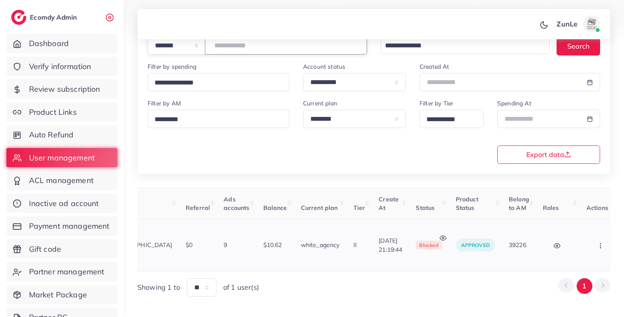 The height and width of the screenshot is (317, 624). I want to click on span: Belong to AM, so click(519, 203).